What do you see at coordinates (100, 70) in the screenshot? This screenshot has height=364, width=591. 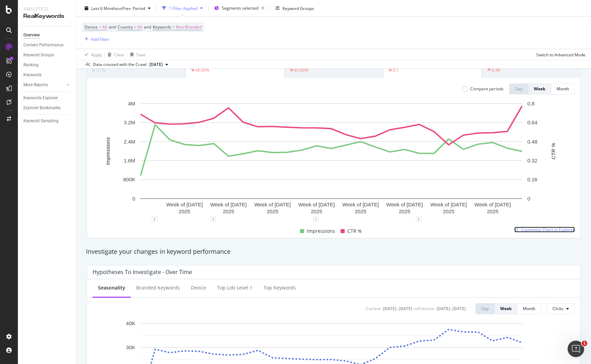 I see `div: 3.7%` at bounding box center [100, 70].